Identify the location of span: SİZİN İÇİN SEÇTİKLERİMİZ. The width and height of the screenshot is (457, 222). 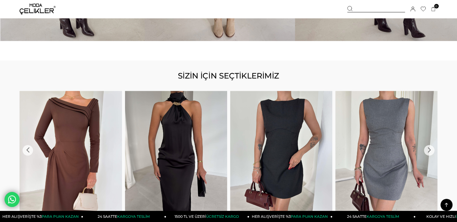
(229, 76).